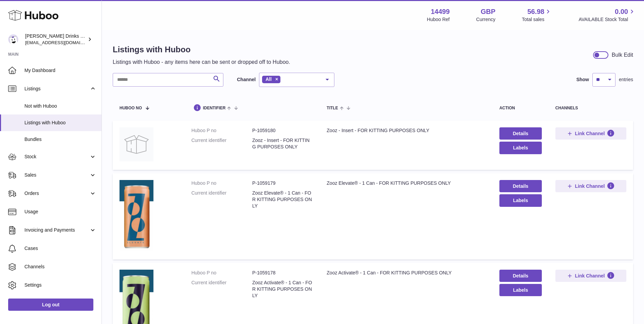 The width and height of the screenshot is (644, 324). Describe the element at coordinates (61, 267) in the screenshot. I see `span: Channels` at that location.